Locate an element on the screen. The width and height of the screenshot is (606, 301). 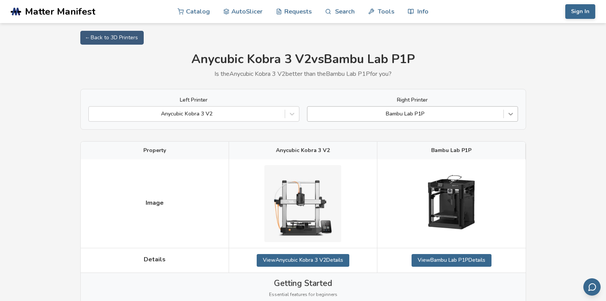
a: ← Back to 3D Printers is located at coordinates (112, 38).